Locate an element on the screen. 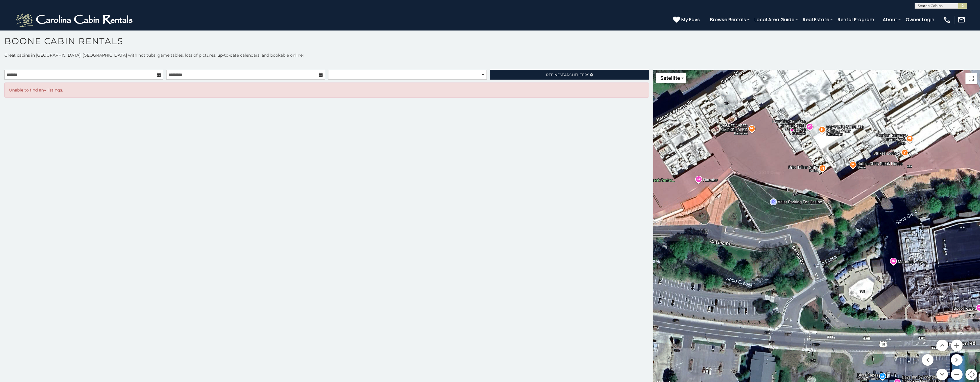 The width and height of the screenshot is (980, 382). p: Unable to find any listings. is located at coordinates (327, 90).